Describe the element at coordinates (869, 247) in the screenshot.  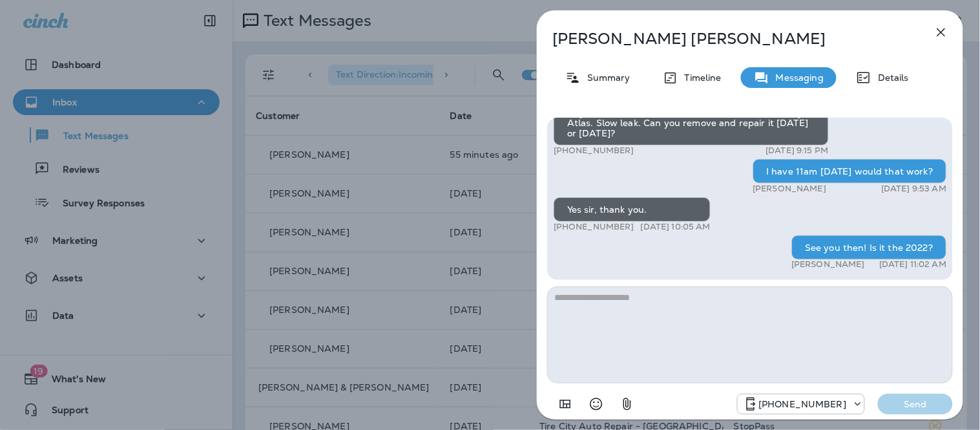
I see `div: See you then! Is it the 2022?` at that location.